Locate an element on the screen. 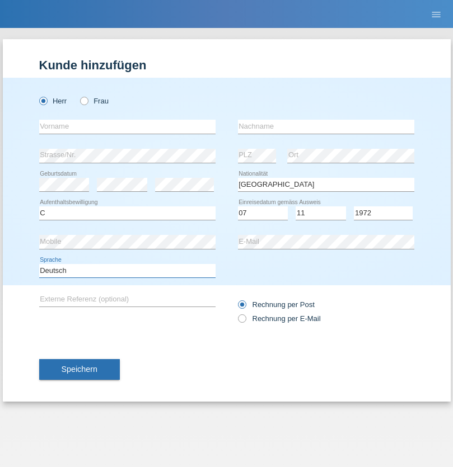 The height and width of the screenshot is (467, 453). input: Rechnung per E-Mail is located at coordinates (241, 321).